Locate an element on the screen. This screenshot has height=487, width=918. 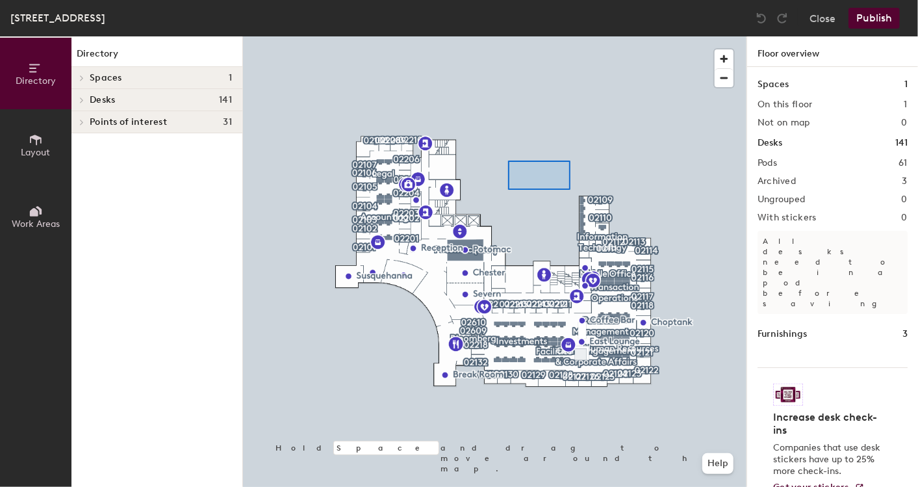
button: Close is located at coordinates (823, 18).